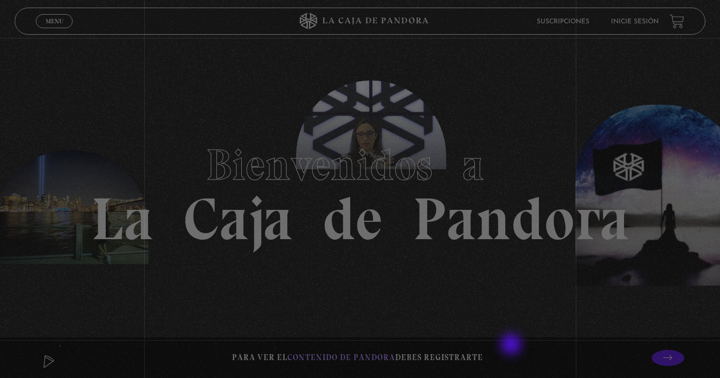 The height and width of the screenshot is (378, 720). What do you see at coordinates (54, 31) in the screenshot?
I see `span: Cerrar` at bounding box center [54, 31].